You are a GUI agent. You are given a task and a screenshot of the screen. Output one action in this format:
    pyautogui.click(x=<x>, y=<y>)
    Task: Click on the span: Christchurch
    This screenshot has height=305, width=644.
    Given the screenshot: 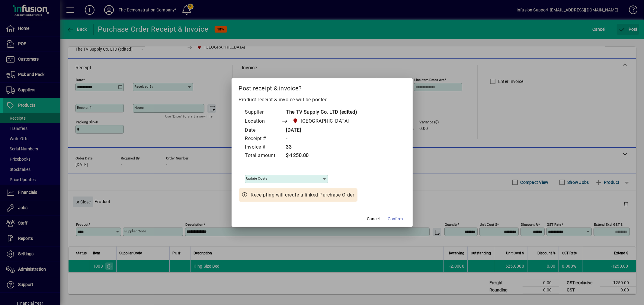 What is the action you would take?
    pyautogui.click(x=321, y=121)
    